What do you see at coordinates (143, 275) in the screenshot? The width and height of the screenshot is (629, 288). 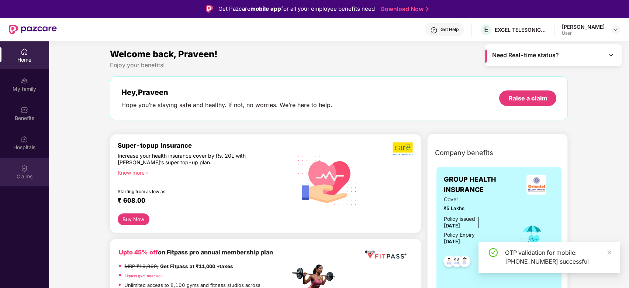 I see `a: Fitpass gym near you` at bounding box center [143, 275].